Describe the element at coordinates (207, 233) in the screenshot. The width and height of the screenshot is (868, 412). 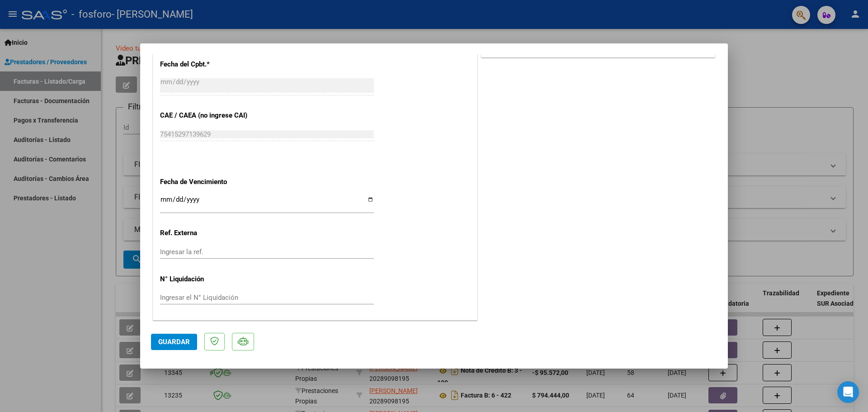
I see `p: Ref. Externa` at that location.